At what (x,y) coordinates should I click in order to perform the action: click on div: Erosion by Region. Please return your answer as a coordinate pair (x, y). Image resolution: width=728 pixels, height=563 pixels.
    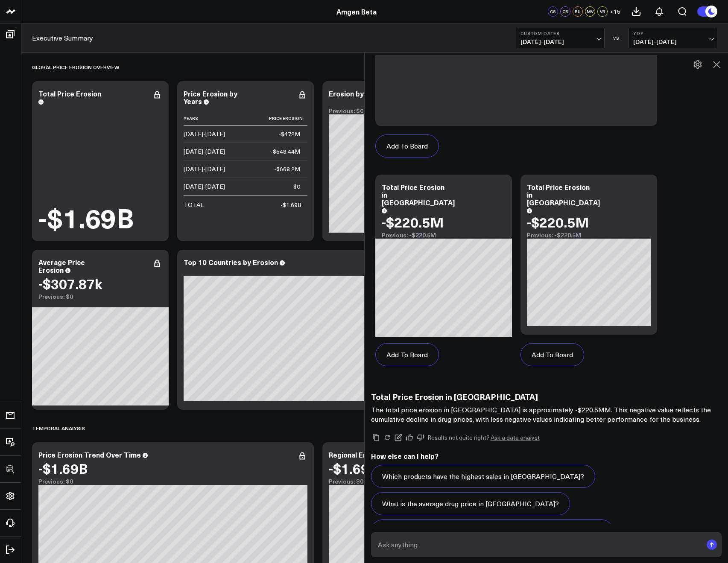
    Looking at the image, I should click on (358, 93).